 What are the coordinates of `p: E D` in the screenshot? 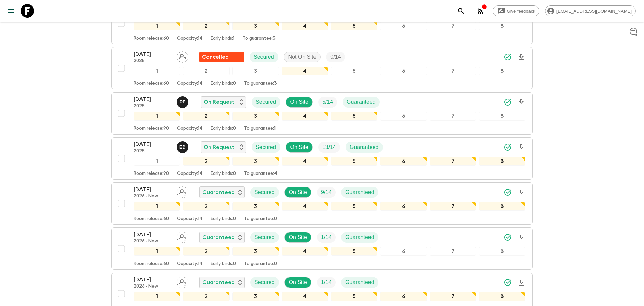 It's located at (183, 147).